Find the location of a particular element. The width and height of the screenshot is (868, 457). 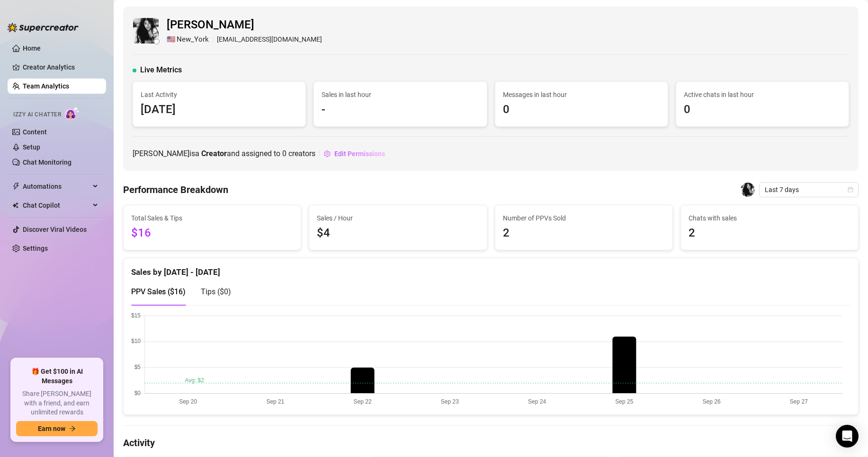

h4: Performance Breakdown is located at coordinates (176, 190).